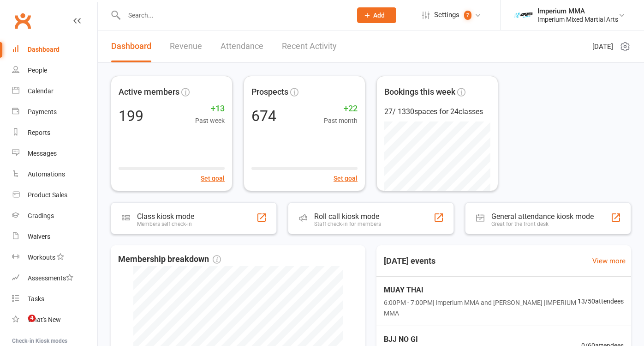 Image resolution: width=644 pixels, height=346 pixels. What do you see at coordinates (37, 70) in the screenshot?
I see `div: People` at bounding box center [37, 70].